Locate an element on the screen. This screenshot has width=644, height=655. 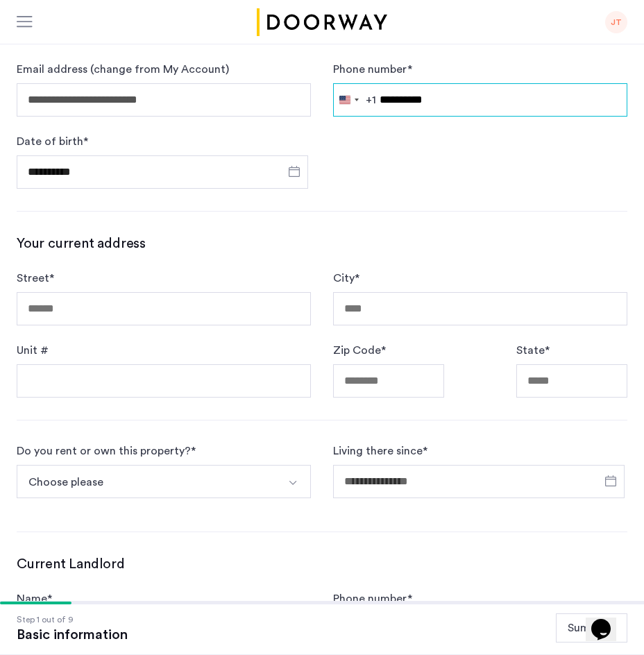
h3: Your current address is located at coordinates (322, 244).